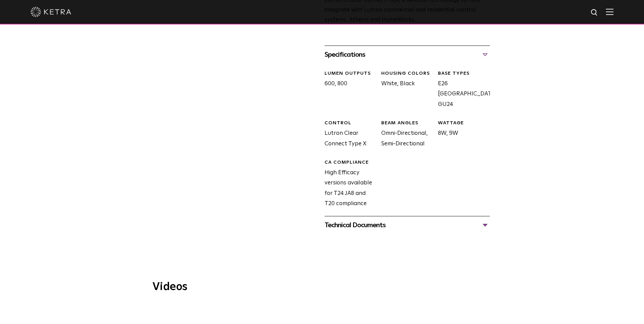 Image resolution: width=644 pixels, height=324 pixels. Describe the element at coordinates (610, 12) in the screenshot. I see `img: Hamburger%20Nav.svg` at that location.